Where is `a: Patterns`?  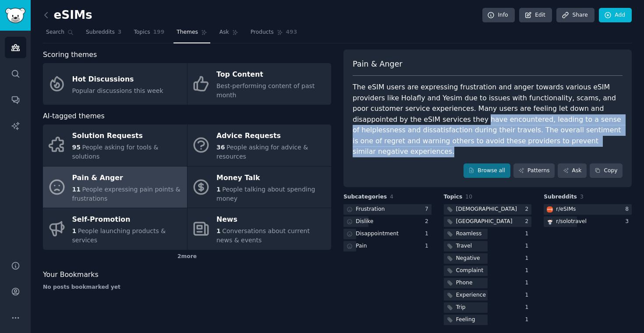 a: Patterns is located at coordinates (534, 171).